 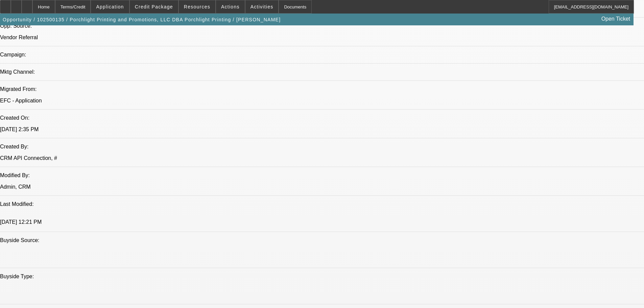 What do you see at coordinates (230, 7) in the screenshot?
I see `span: Actions` at bounding box center [230, 7].